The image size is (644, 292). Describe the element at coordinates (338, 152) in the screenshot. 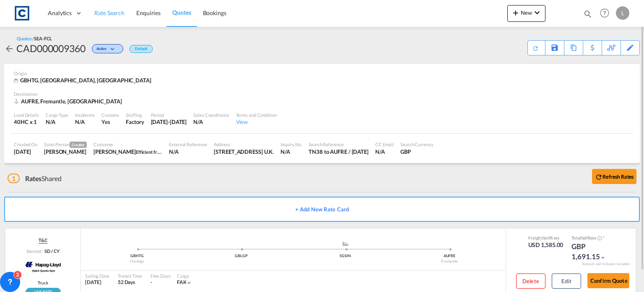

I see `div: TN38 to AUFRE / 15 Aug 2025` at that location.